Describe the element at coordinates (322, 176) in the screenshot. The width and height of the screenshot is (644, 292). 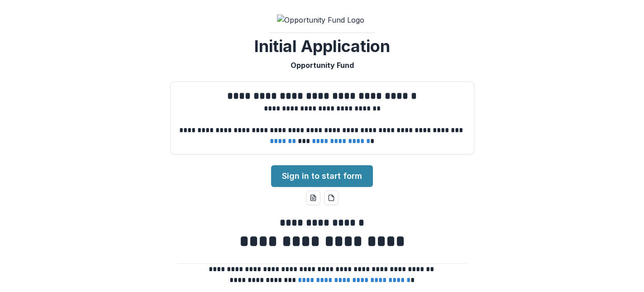
I see `a: Sign in to start form` at that location.